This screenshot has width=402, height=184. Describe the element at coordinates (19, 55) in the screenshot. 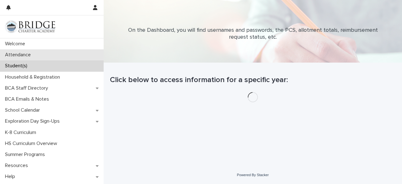

I see `p: Attendance` at that location.